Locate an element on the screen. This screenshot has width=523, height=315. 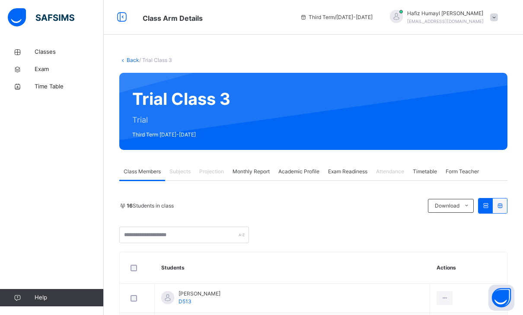
span: Students in class is located at coordinates (150, 205).